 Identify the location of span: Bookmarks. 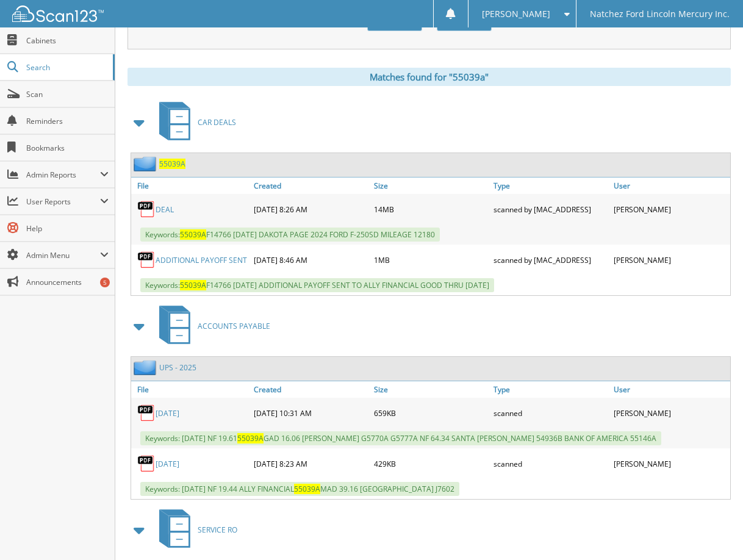
(67, 148).